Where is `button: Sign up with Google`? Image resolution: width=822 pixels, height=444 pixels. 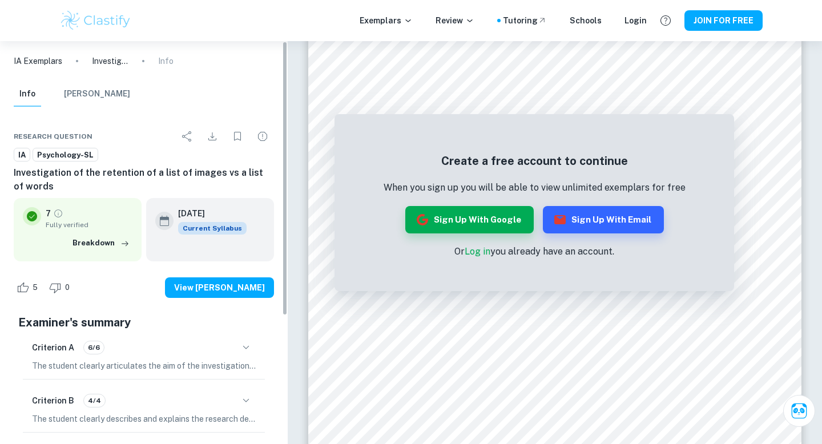
button: Sign up with Google is located at coordinates (469, 220).